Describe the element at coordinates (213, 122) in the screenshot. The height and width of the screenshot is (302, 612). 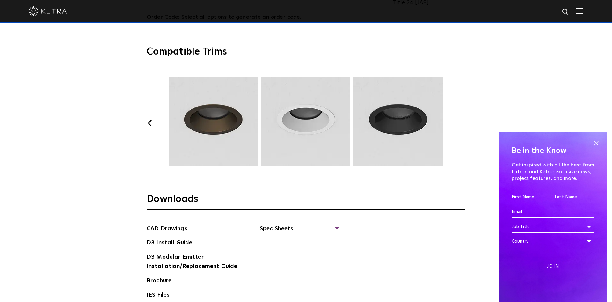
I see `img: TRM009.webp` at that location.